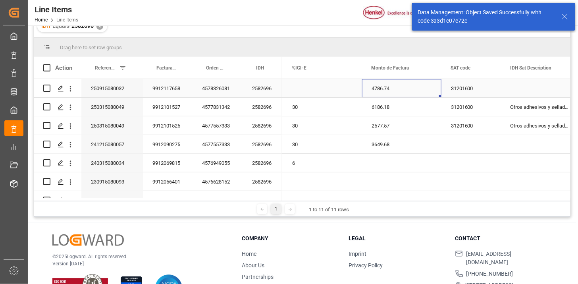  I want to click on div: 6186.18, so click(401, 107).